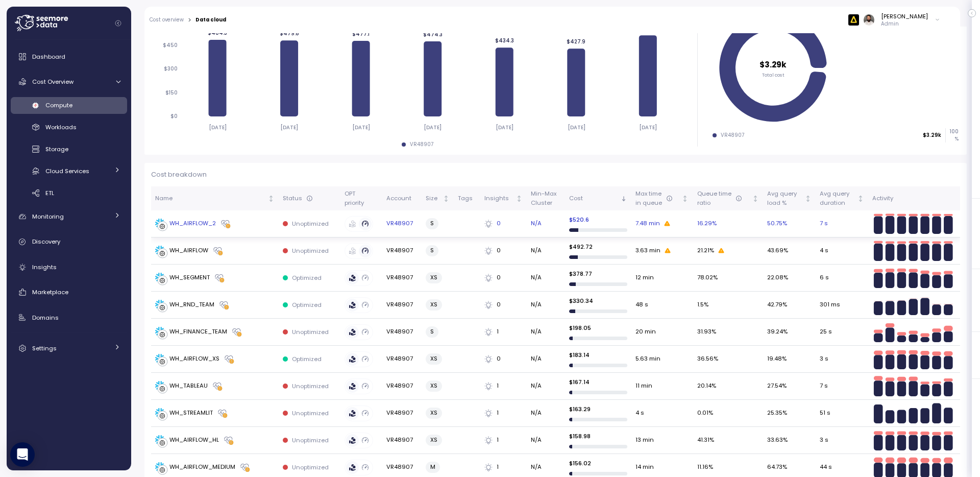 The height and width of the screenshot is (477, 980). What do you see at coordinates (598, 463) in the screenshot?
I see `p: $ 156.02` at bounding box center [598, 463].